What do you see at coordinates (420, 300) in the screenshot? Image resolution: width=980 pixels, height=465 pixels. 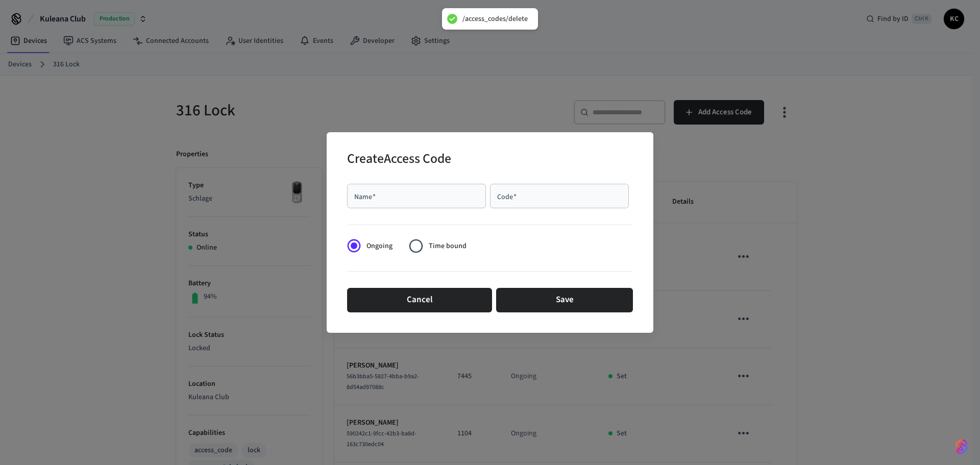 I see `button: Cancel` at bounding box center [420, 300].